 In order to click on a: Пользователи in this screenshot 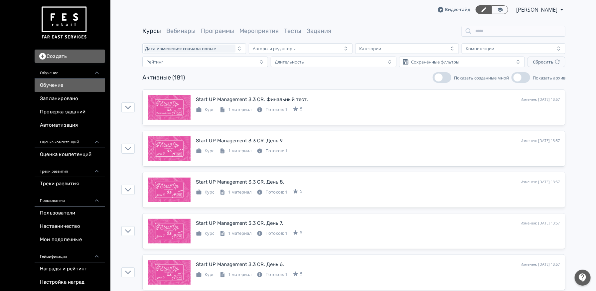, I will do `click(70, 213)`.